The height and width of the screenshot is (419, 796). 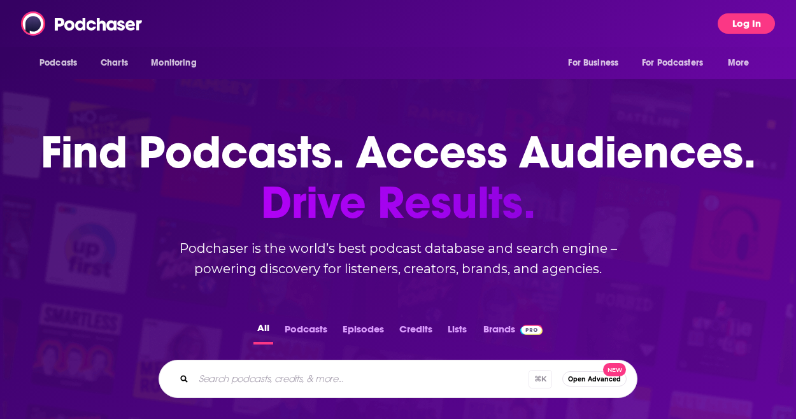 What do you see at coordinates (416, 332) in the screenshot?
I see `button: Credits` at bounding box center [416, 332].